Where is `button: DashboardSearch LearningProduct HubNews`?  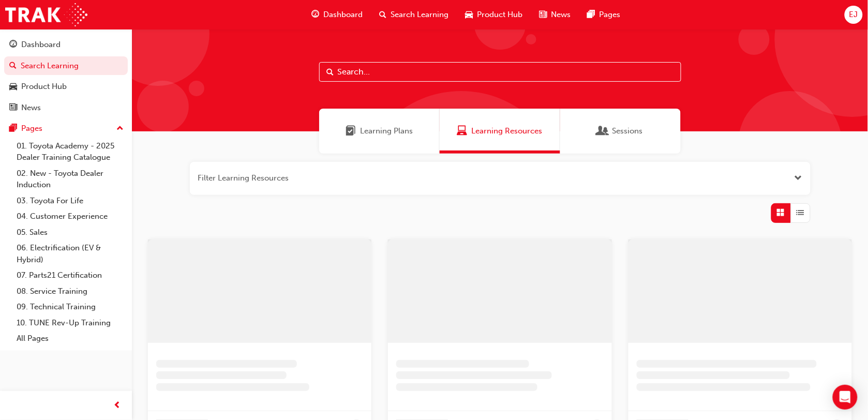
button: DashboardSearch LearningProduct HubNews is located at coordinates (66, 76).